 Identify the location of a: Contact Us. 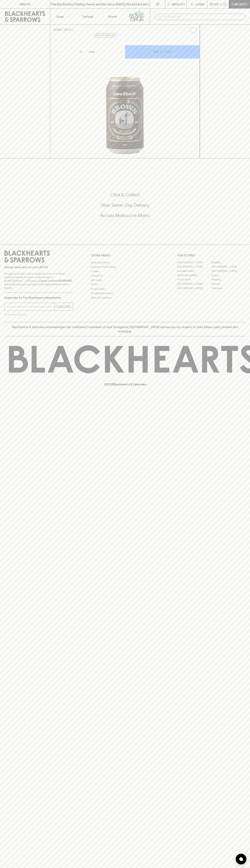
(125, 276).